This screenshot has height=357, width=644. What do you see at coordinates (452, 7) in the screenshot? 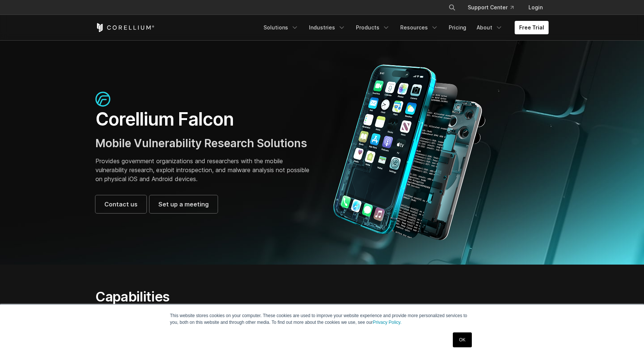
I see `button: Search` at bounding box center [452, 7].